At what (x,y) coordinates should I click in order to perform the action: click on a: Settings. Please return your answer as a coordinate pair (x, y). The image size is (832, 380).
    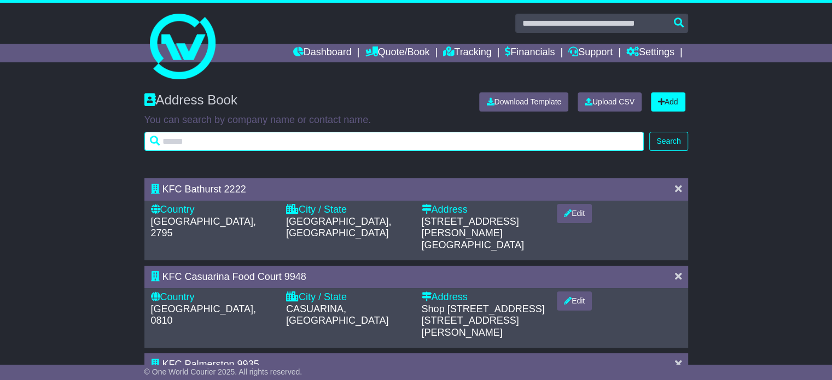
    Looking at the image, I should click on (651, 53).